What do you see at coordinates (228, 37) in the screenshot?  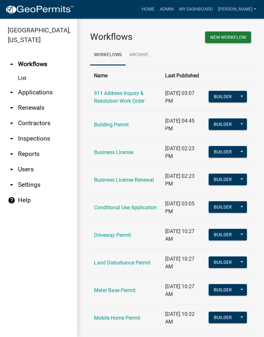 I see `button: New Workflow` at bounding box center [228, 37].